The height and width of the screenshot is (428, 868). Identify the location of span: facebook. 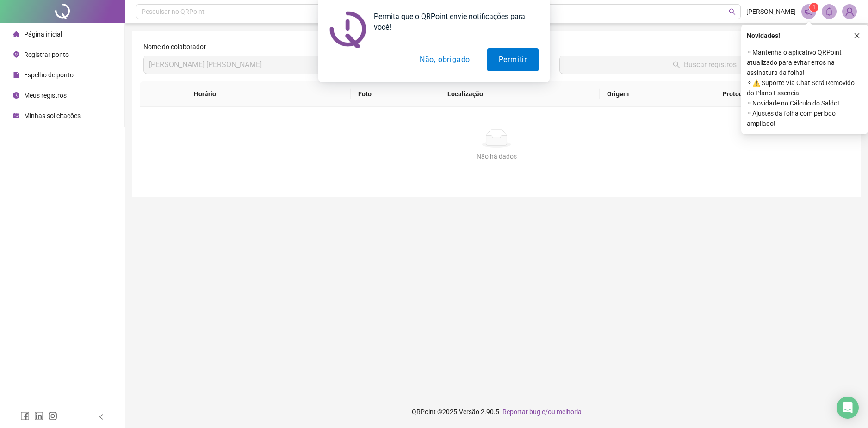
(25, 416).